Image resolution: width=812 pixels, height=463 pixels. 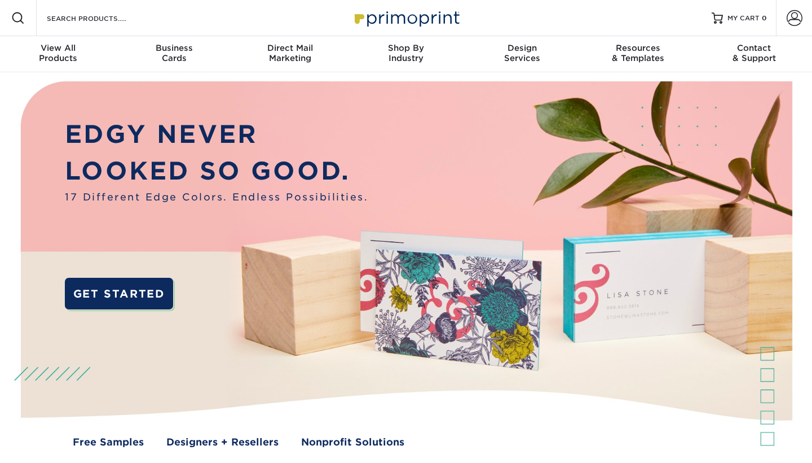 I want to click on span: Contact, so click(x=754, y=48).